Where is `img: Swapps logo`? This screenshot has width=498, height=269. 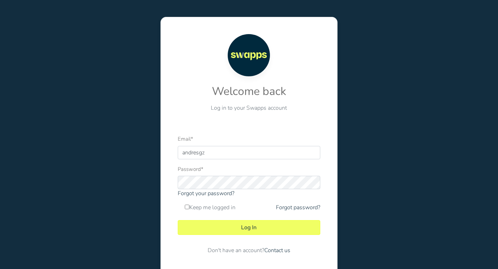
img: Swapps logo is located at coordinates (249, 55).